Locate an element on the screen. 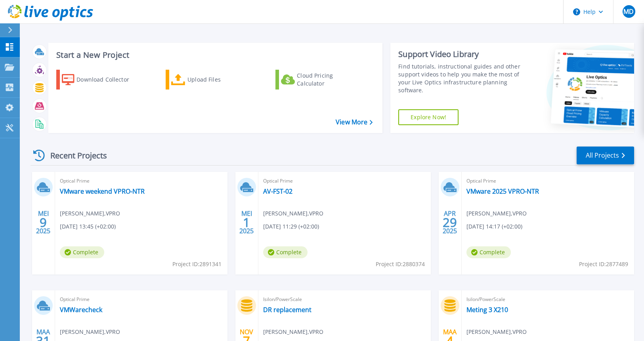 The image size is (644, 341). a: AV-FST-02 is located at coordinates (278, 192).